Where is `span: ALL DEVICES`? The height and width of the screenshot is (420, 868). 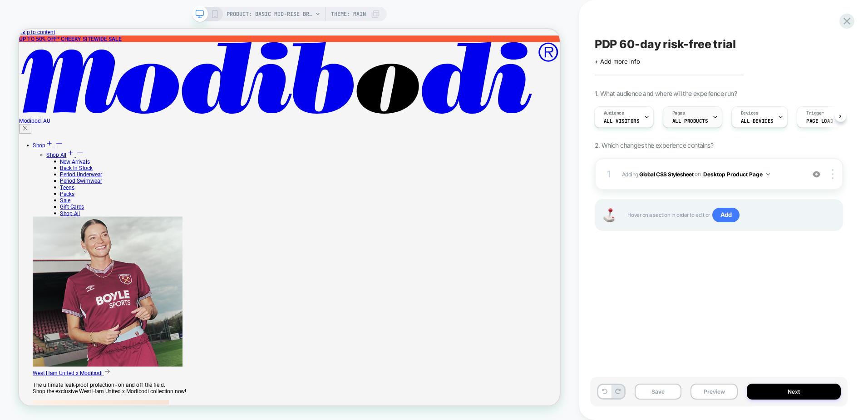 span: ALL DEVICES is located at coordinates (757, 121).